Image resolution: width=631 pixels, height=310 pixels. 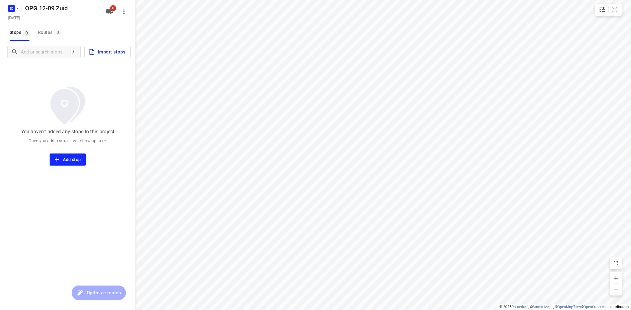 I want to click on a: Stadia Maps, so click(x=543, y=307).